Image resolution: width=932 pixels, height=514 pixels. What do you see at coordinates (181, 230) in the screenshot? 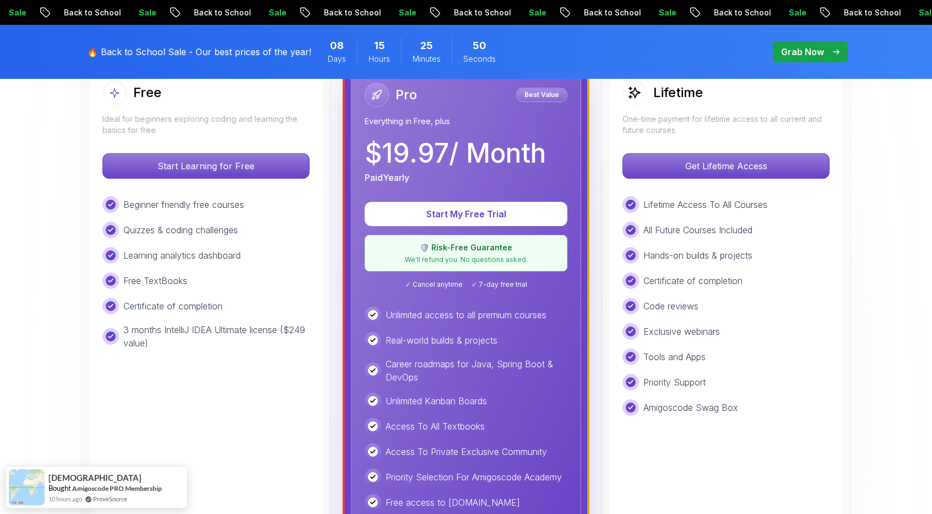
I see `p: Quizzes & coding challenges` at bounding box center [181, 230].